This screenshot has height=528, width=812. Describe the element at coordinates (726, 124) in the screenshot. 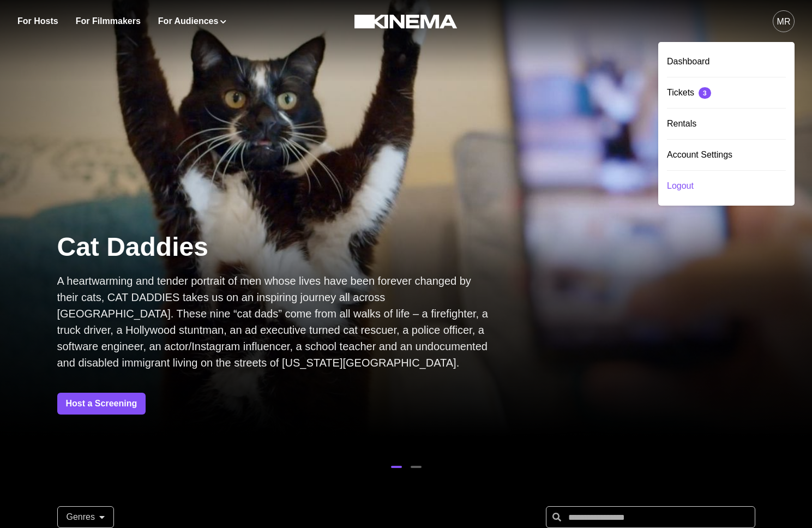

I see `div: Rentals` at that location.